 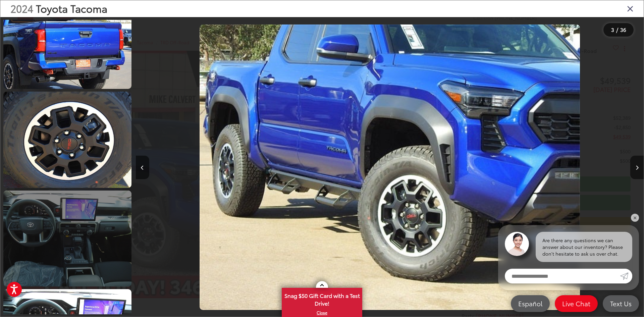 I want to click on a: Submit, so click(x=626, y=276).